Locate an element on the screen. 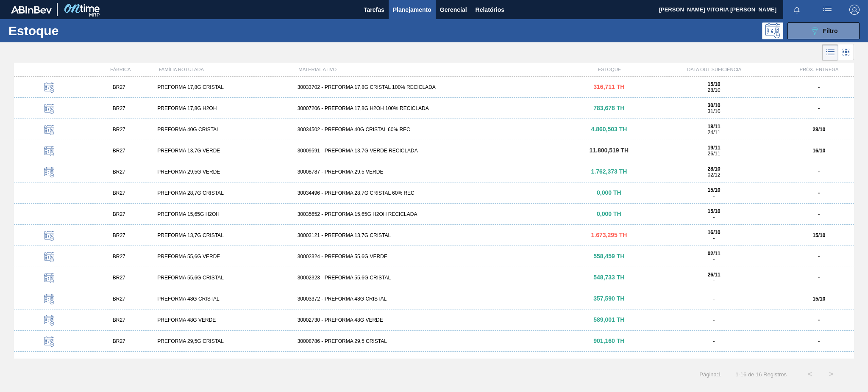 Image resolution: width=868 pixels, height=392 pixels. strong: 28/10 is located at coordinates (819, 129).